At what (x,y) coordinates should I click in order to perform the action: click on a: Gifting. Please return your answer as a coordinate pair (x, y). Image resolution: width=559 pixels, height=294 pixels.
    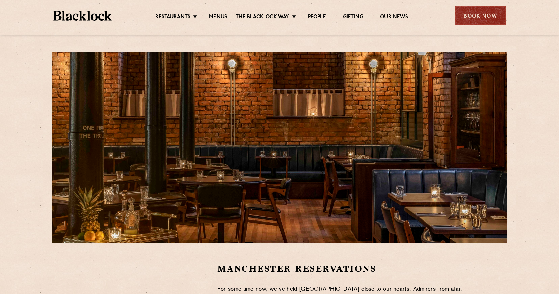
    Looking at the image, I should click on (353, 18).